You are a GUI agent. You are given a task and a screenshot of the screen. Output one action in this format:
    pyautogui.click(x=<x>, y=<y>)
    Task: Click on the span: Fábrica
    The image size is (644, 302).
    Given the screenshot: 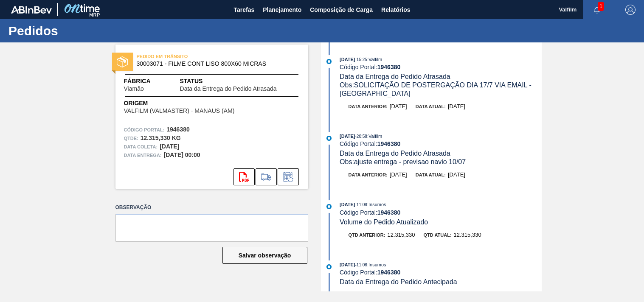 What is the action you would take?
    pyautogui.click(x=147, y=81)
    